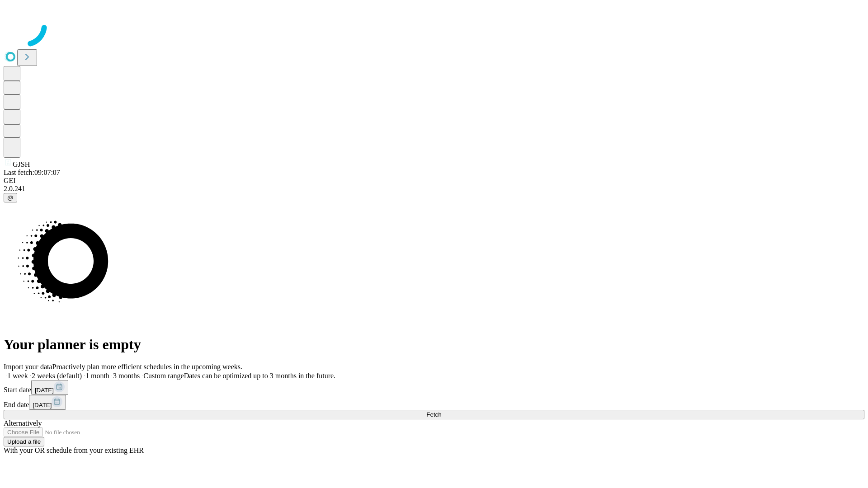 The image size is (868, 488). I want to click on span: 1 week, so click(18, 375).